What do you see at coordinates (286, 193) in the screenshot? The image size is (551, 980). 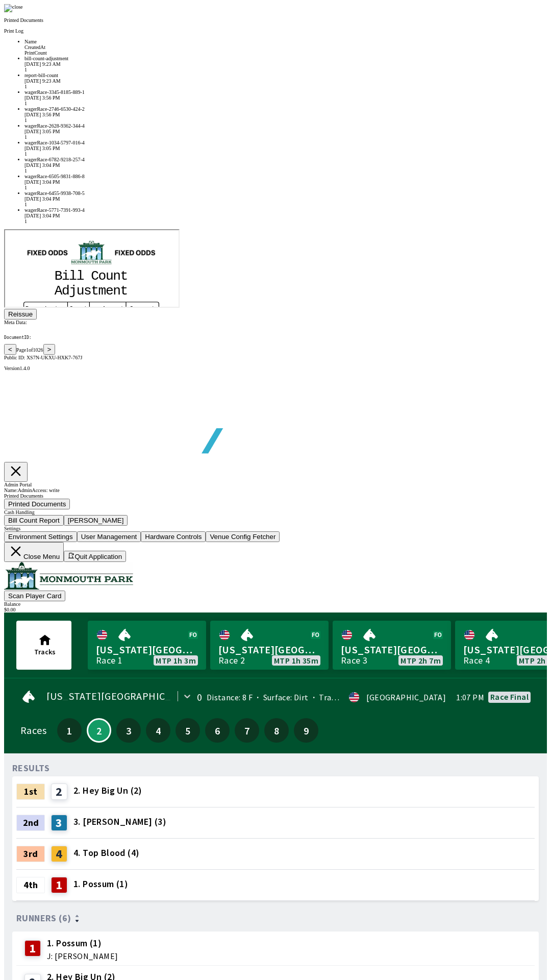 I see `div: wagerRace-6455-9938-708-5` at bounding box center [286, 193].